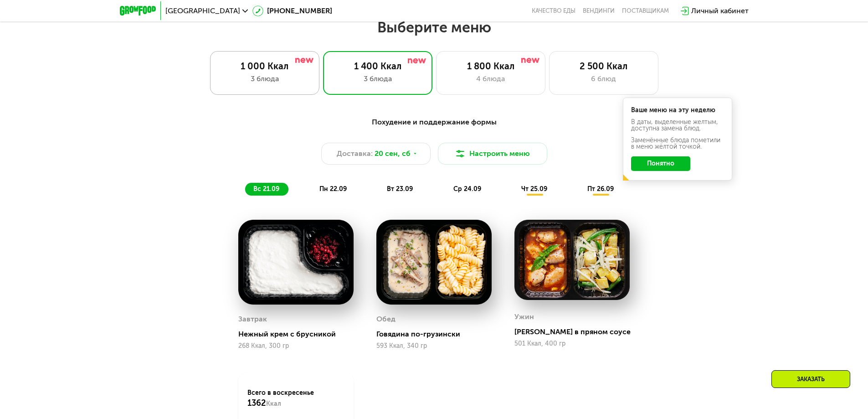  I want to click on div: Говядина по-грузински, so click(438, 334).